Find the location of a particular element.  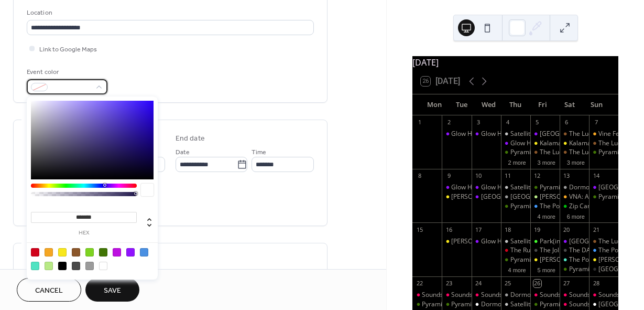

div: #FFFFFF is located at coordinates (103, 266).